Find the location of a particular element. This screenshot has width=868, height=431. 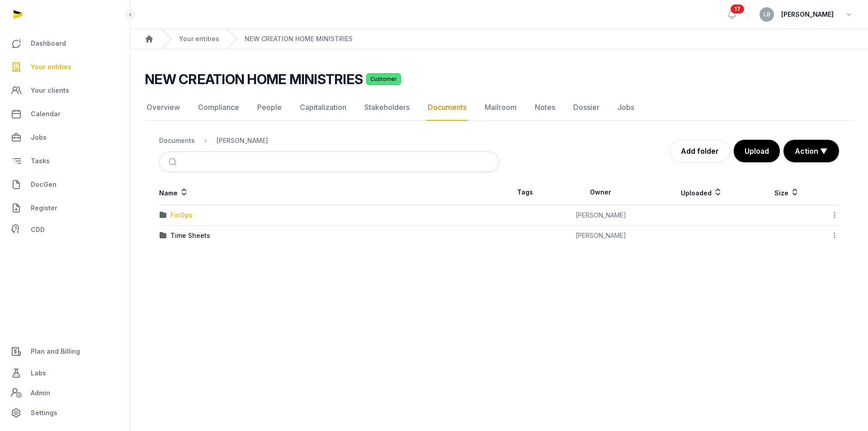

a: Your clients is located at coordinates (65, 90).